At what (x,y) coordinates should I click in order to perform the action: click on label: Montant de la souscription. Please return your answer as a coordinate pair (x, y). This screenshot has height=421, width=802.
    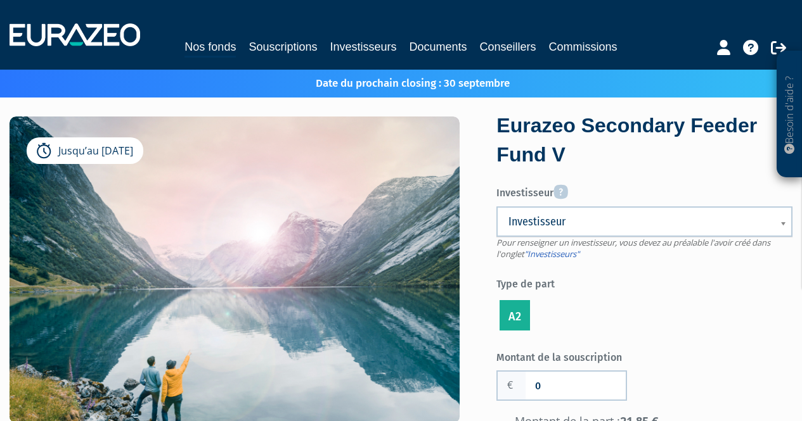
    Looking at the image, I should click on (570, 356).